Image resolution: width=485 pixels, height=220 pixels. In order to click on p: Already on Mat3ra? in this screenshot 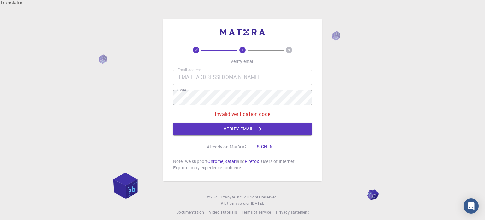, I will do `click(227, 147)`.